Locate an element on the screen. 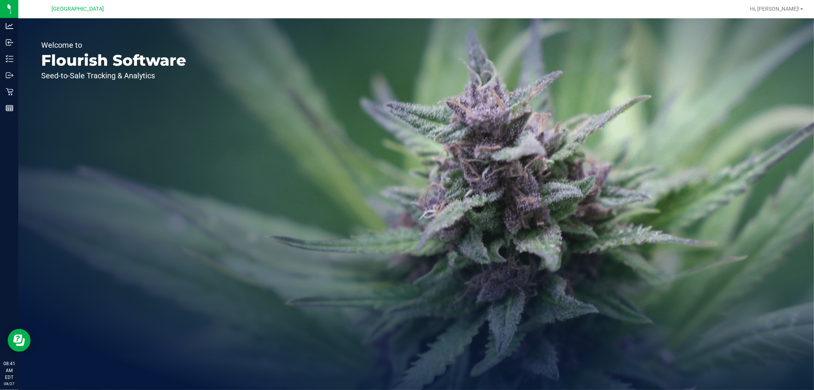 This screenshot has height=390, width=814. p: Seed-to-Sale Tracking & Analytics is located at coordinates (114, 76).